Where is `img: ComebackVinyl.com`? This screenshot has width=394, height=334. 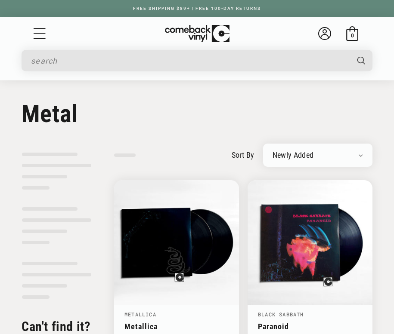
img: ComebackVinyl.com is located at coordinates (197, 34).